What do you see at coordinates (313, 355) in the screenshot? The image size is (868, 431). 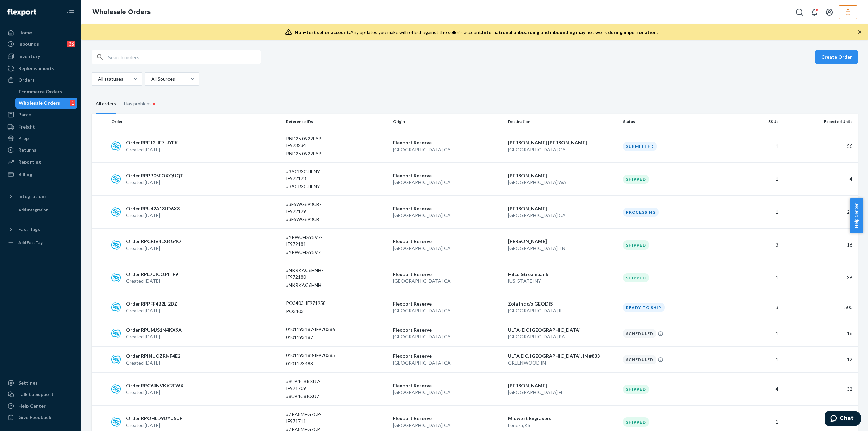 I see `p: 0101193488-IF970385` at bounding box center [313, 355].